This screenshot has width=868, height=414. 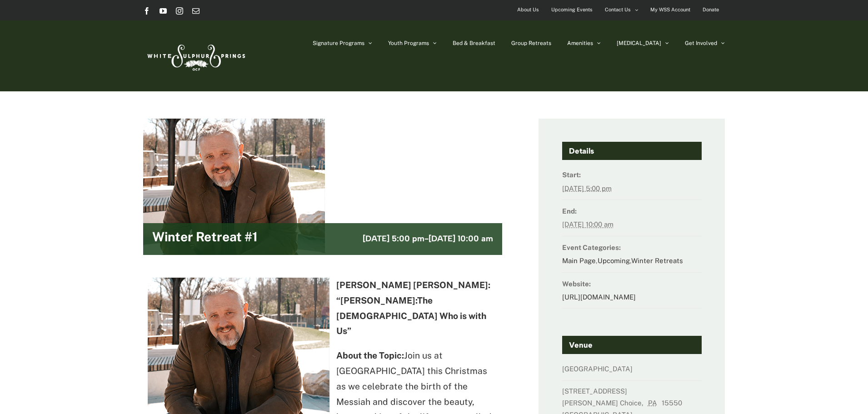 I want to click on a: Amenities, so click(x=584, y=43).